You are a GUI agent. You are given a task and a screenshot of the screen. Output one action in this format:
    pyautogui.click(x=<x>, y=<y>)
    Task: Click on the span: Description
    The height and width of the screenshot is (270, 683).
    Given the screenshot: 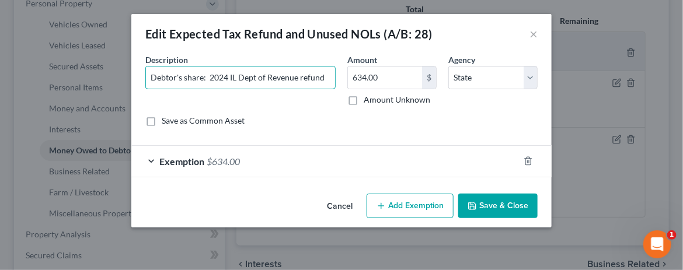 What is the action you would take?
    pyautogui.click(x=166, y=60)
    